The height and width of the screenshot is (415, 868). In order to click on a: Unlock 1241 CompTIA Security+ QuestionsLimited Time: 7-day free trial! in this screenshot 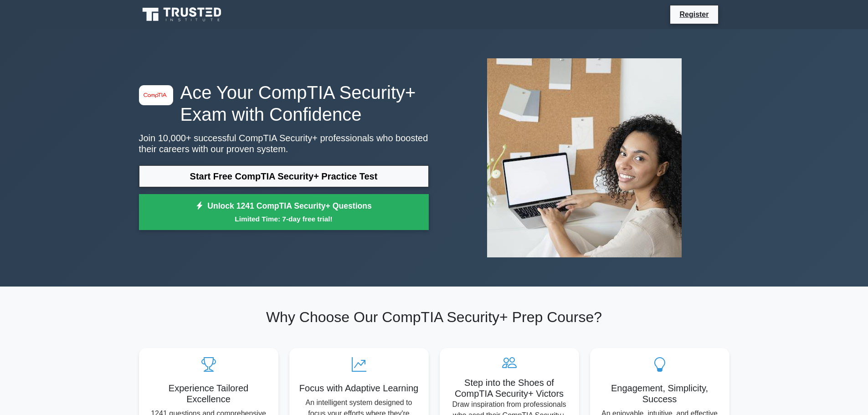, I will do `click(284, 212)`.